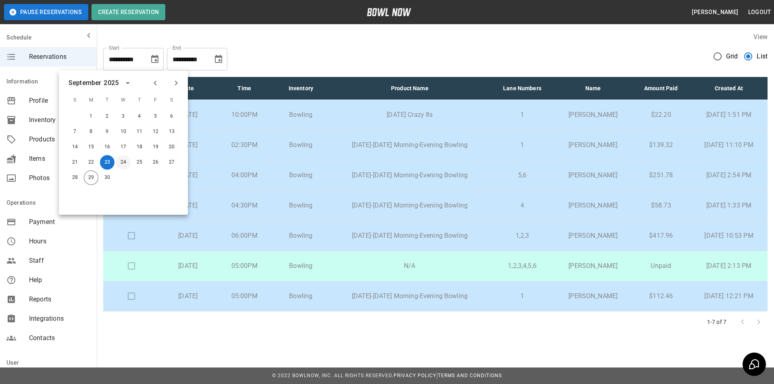 Image resolution: width=774 pixels, height=384 pixels. What do you see at coordinates (389, 12) in the screenshot?
I see `img: logo` at bounding box center [389, 12].